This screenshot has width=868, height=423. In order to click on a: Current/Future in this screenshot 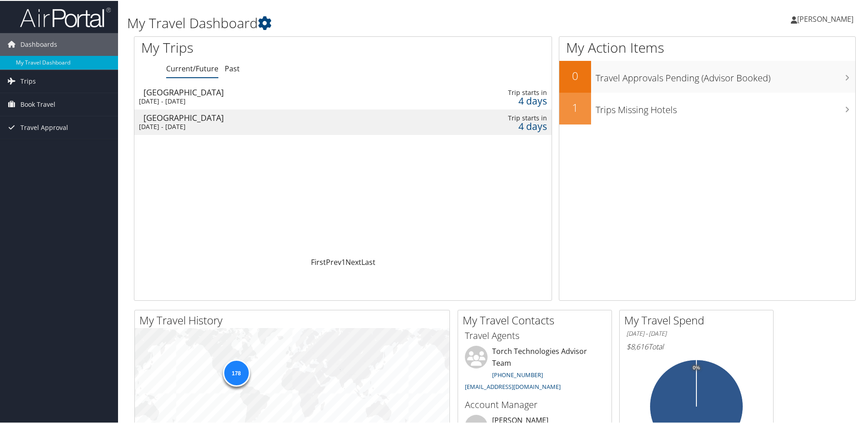, I will do `click(192, 68)`.